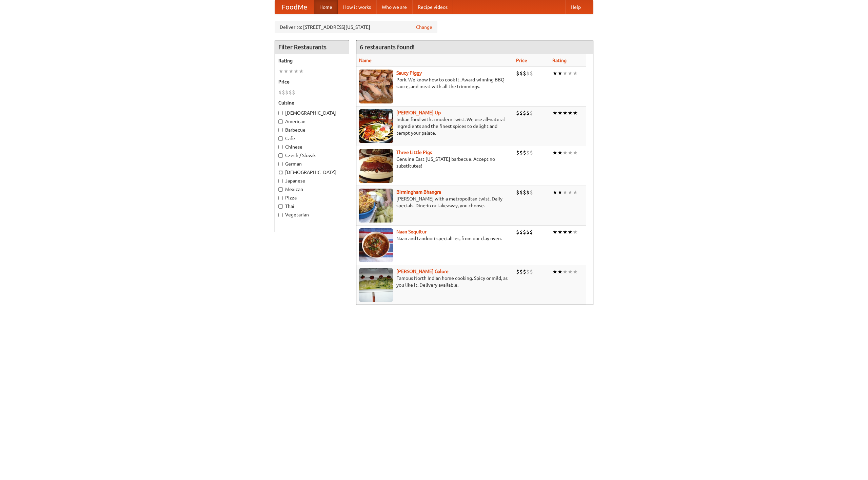  What do you see at coordinates (312, 164) in the screenshot?
I see `label: German` at bounding box center [312, 164].